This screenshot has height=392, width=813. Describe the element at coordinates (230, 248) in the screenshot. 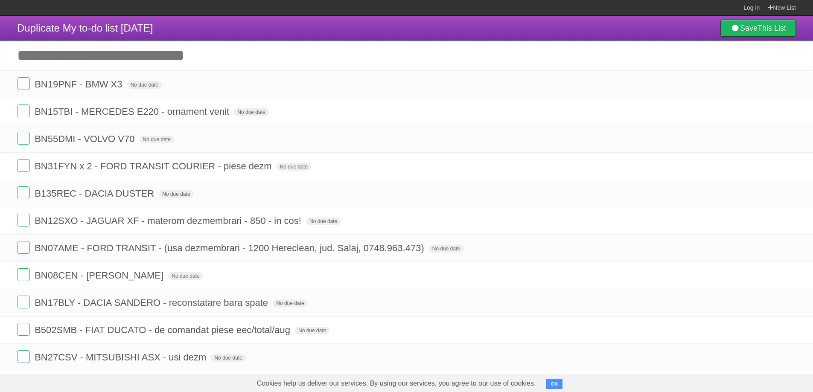

I see `span: BN07AME - FORD TRANSIT - (usa dezmembrari - 1200 Hereclean, jud. Salaj, 0748.963.473)` at that location.